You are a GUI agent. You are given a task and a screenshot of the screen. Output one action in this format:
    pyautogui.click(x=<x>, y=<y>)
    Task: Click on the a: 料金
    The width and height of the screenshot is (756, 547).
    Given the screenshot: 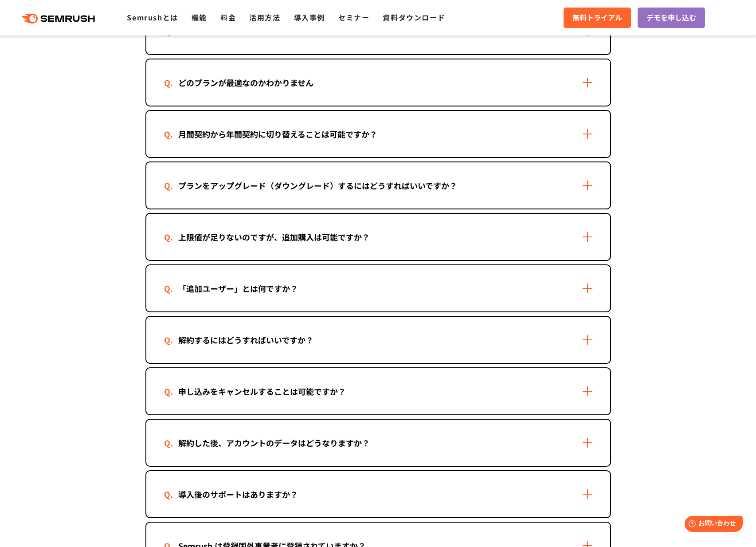 What is the action you would take?
    pyautogui.click(x=228, y=17)
    